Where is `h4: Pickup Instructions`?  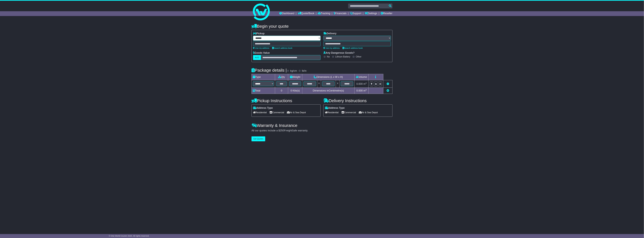 h4: Pickup Instructions is located at coordinates (286, 101).